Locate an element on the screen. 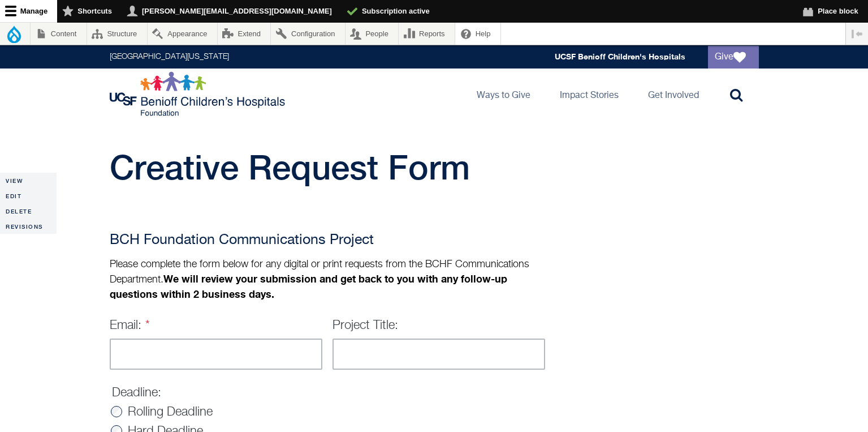  a: People is located at coordinates (372, 33).